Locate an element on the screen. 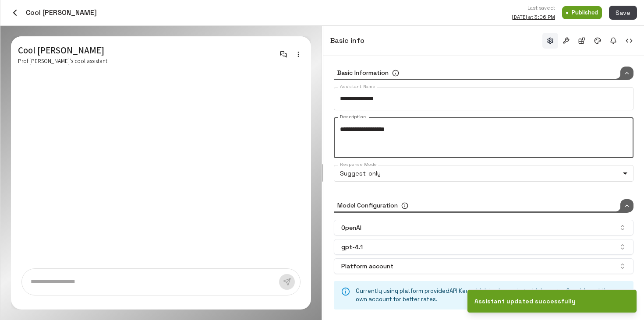 Image resolution: width=644 pixels, height=320 pixels. div: Assistant updated successfully is located at coordinates (525, 301).